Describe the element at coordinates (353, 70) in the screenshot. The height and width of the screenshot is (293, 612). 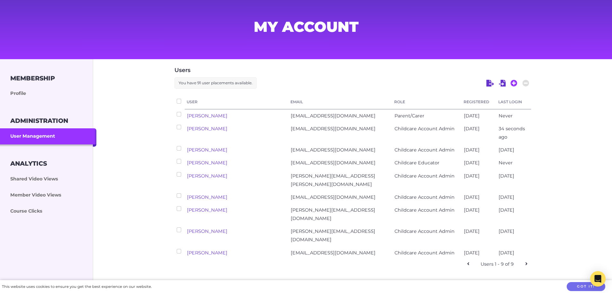
I see `h4: Users` at that location.